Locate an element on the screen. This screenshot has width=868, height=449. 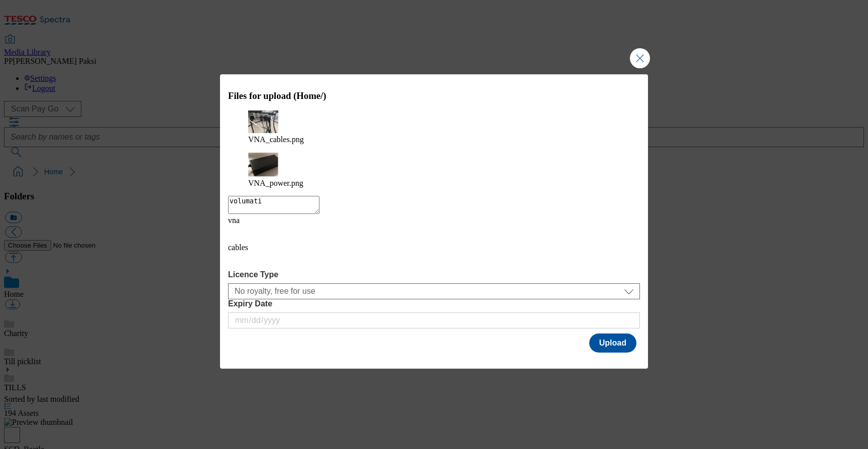
span: cables is located at coordinates (238, 247).